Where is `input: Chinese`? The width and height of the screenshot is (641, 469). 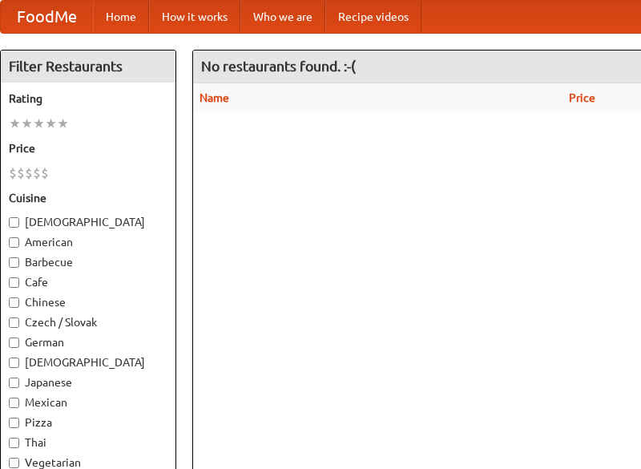 input: Chinese is located at coordinates (14, 302).